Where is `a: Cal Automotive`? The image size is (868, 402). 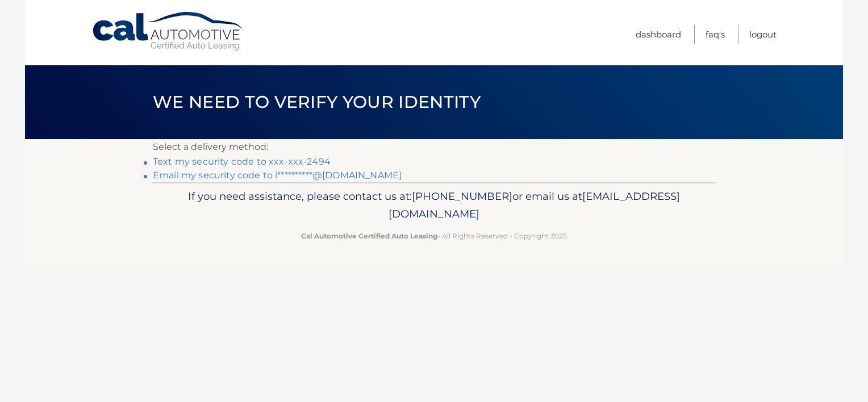 a: Cal Automotive is located at coordinates (168, 31).